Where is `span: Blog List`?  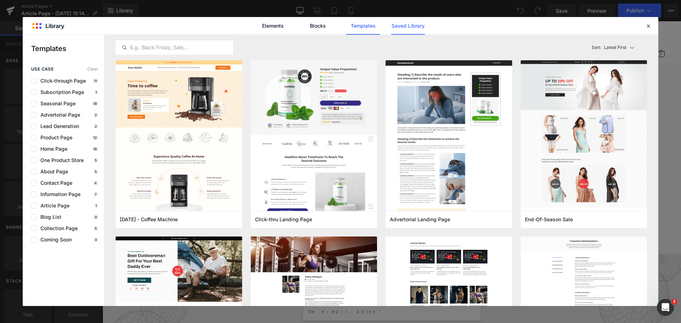 span: Blog List is located at coordinates (49, 217).